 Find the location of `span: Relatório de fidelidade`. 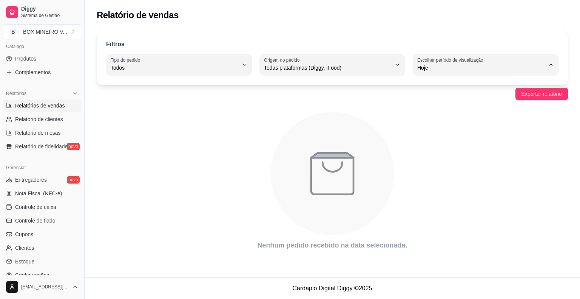

span: Relatório de fidelidade is located at coordinates (41, 146).